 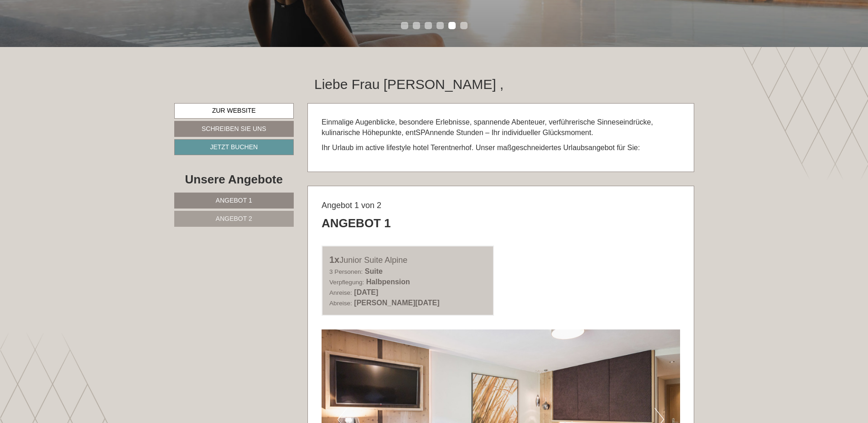 I want to click on a: Zur Website, so click(x=234, y=111).